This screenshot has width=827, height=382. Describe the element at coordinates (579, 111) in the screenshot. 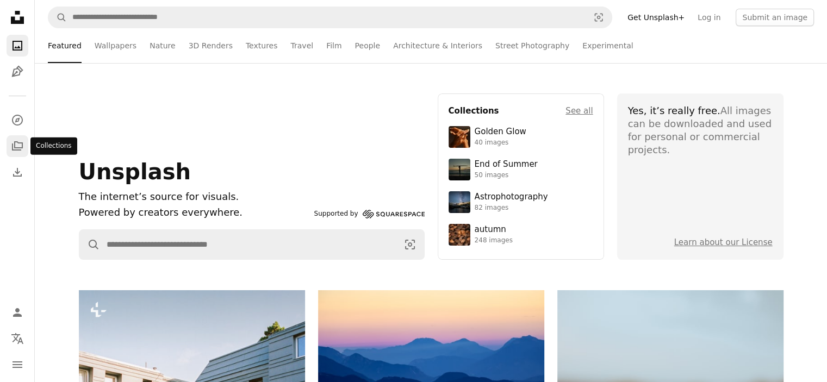

I see `a: See all` at that location.